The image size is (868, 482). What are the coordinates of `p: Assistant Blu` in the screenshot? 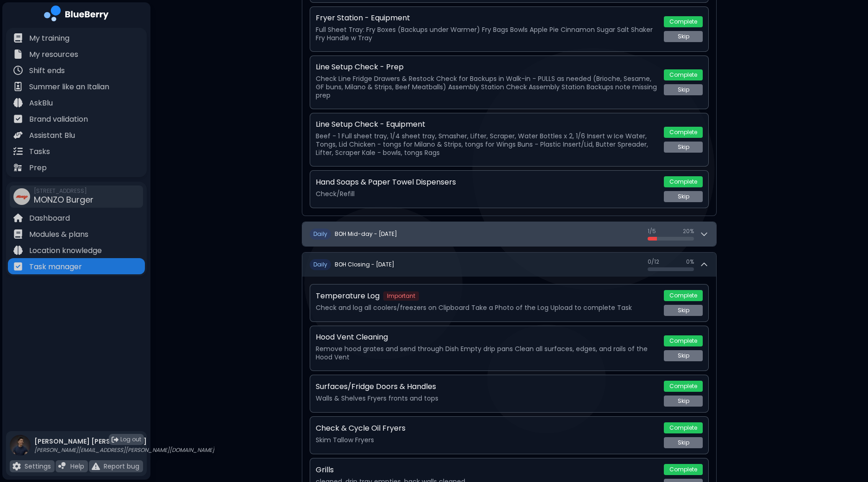 It's located at (52, 135).